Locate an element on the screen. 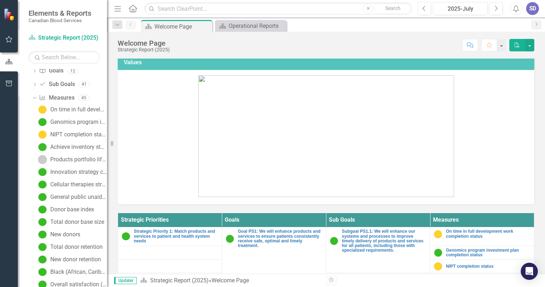 The width and height of the screenshot is (545, 287). img: No Information is located at coordinates (42, 159).